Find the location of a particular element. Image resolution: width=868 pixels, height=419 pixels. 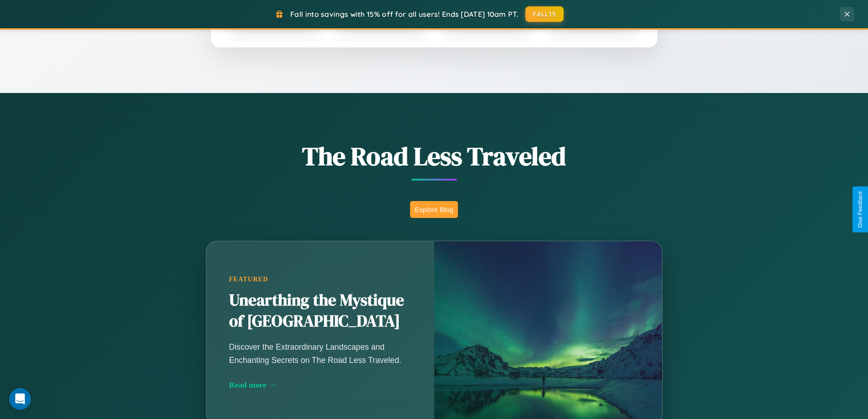

div: Give Feedback is located at coordinates (860, 209).